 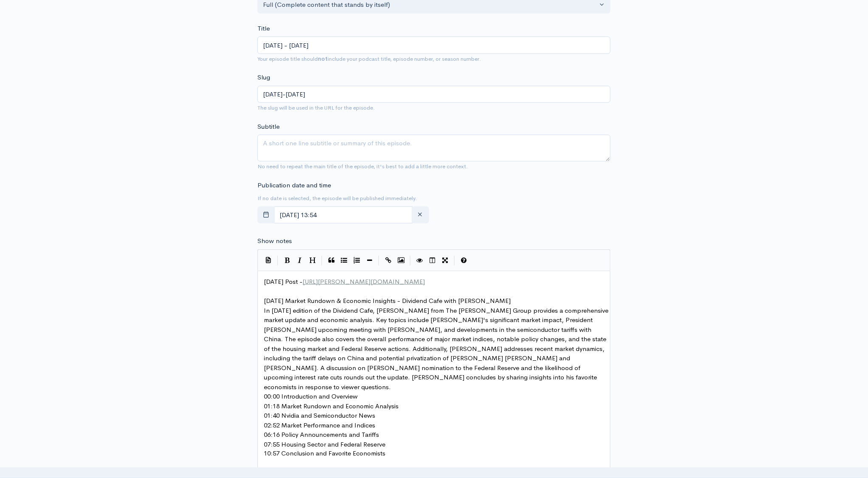 What do you see at coordinates (294, 185) in the screenshot?
I see `label: Publication date and time` at bounding box center [294, 185].